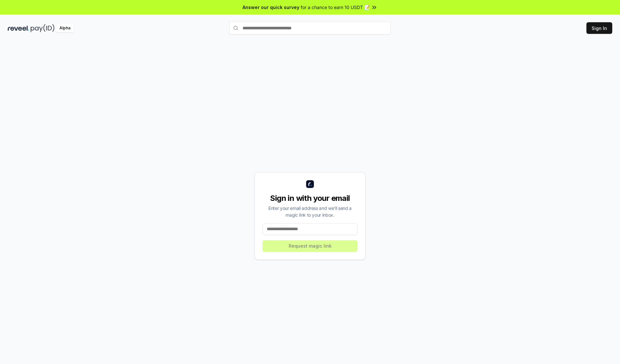 Image resolution: width=620 pixels, height=364 pixels. I want to click on img: pay_id, so click(43, 28).